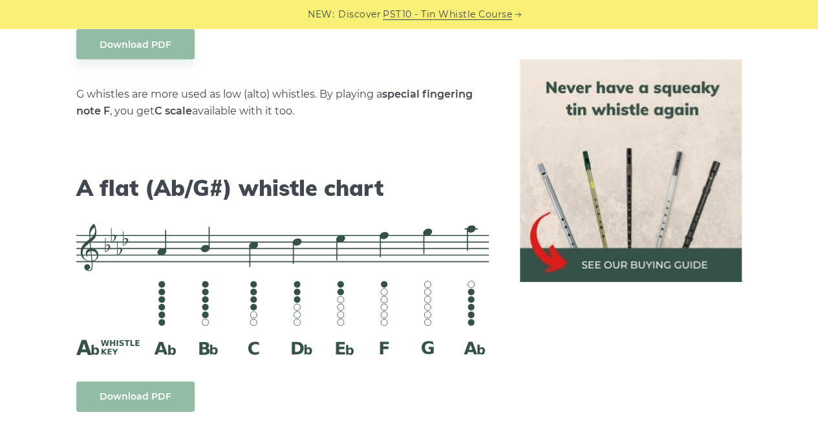 This screenshot has width=818, height=430. Describe the element at coordinates (283, 289) in the screenshot. I see `img: A flat (Ab) Whistle Fingering Chart And Notes` at that location.